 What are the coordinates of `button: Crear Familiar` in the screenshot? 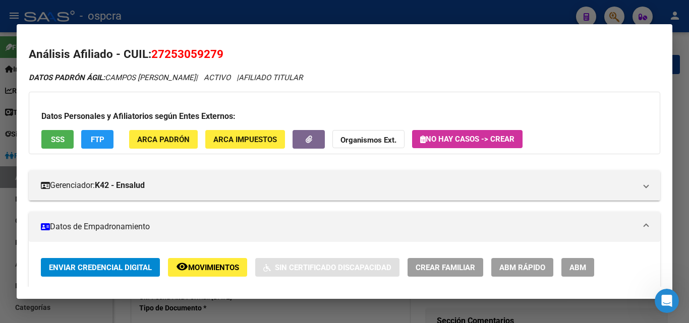 It's located at (445, 267).